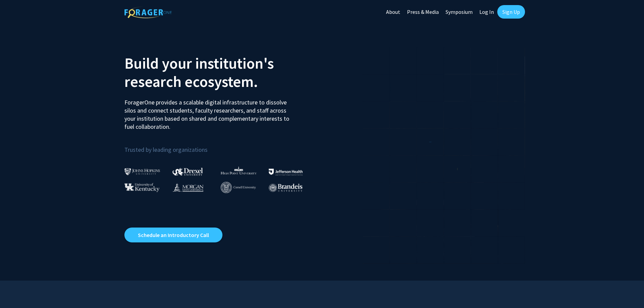 Image resolution: width=644 pixels, height=308 pixels. I want to click on img: Johns Hopkins University, so click(142, 172).